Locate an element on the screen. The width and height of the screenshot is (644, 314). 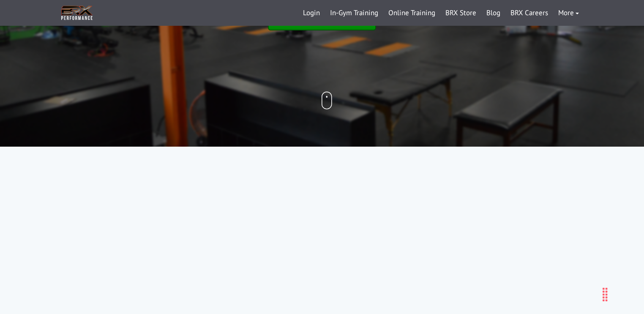
a: Online Training is located at coordinates (412, 13).